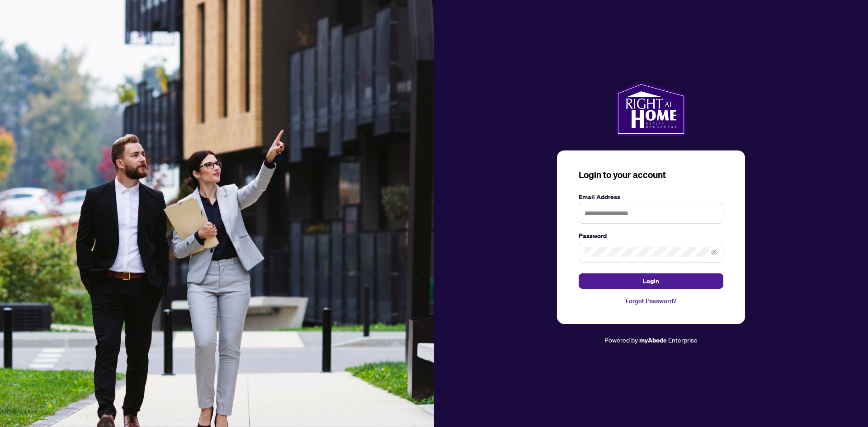 The width and height of the screenshot is (868, 427). I want to click on img: ma-logo, so click(650, 109).